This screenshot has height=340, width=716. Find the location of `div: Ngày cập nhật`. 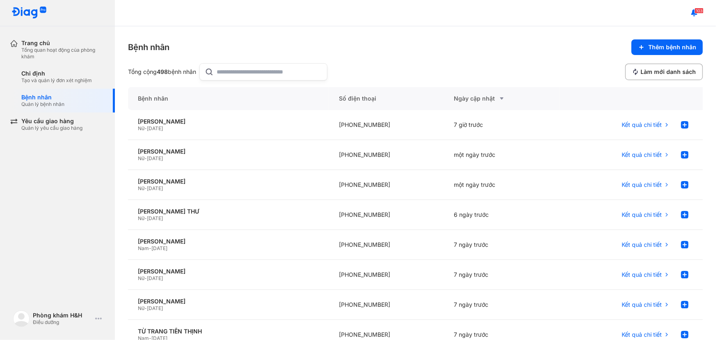

div: Ngày cập nhật is located at coordinates (502, 98).